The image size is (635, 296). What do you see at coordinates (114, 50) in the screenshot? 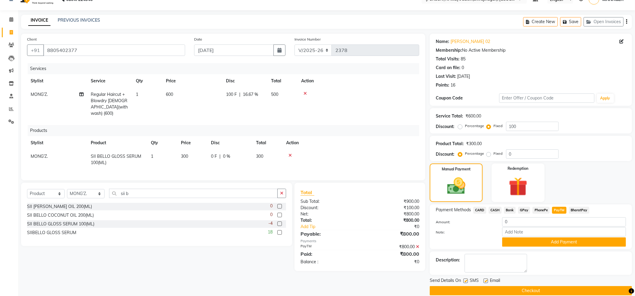
I see `input: Search by Name/Mobile/Email/Code` at bounding box center [114, 50].